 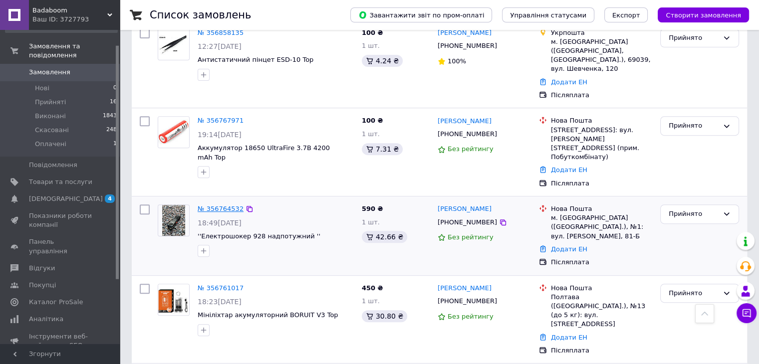 I want to click on div: 7.31 ₴, so click(x=382, y=149).